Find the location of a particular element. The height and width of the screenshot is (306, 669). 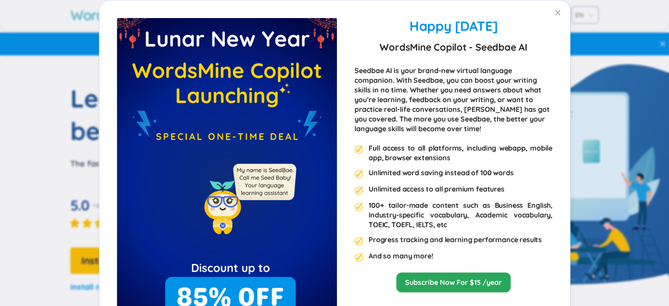

span: close is located at coordinates (558, 13).